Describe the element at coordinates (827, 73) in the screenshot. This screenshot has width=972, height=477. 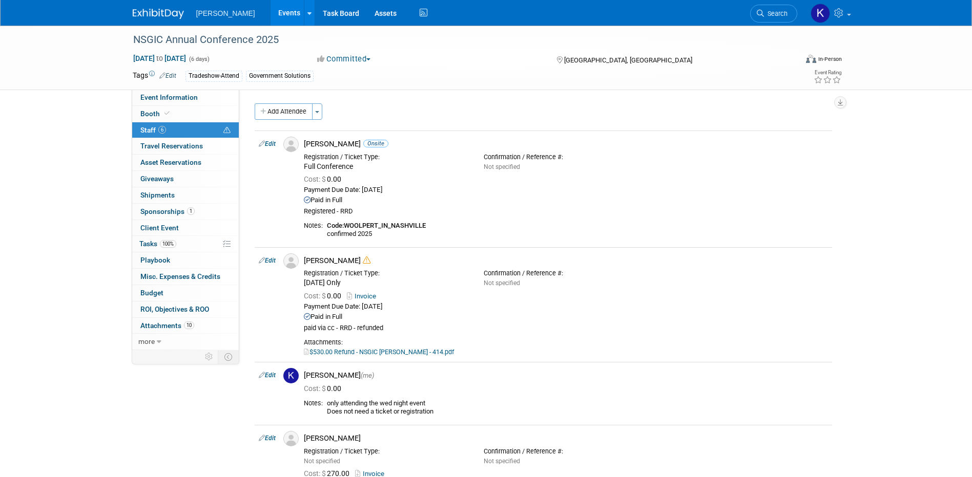
I see `div: Event Rating` at that location.